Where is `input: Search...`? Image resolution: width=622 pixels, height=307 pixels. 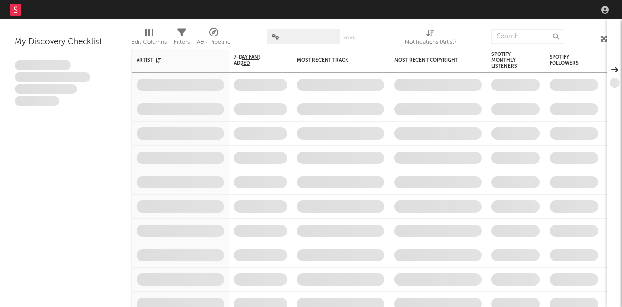 input: Search... is located at coordinates (528, 36).